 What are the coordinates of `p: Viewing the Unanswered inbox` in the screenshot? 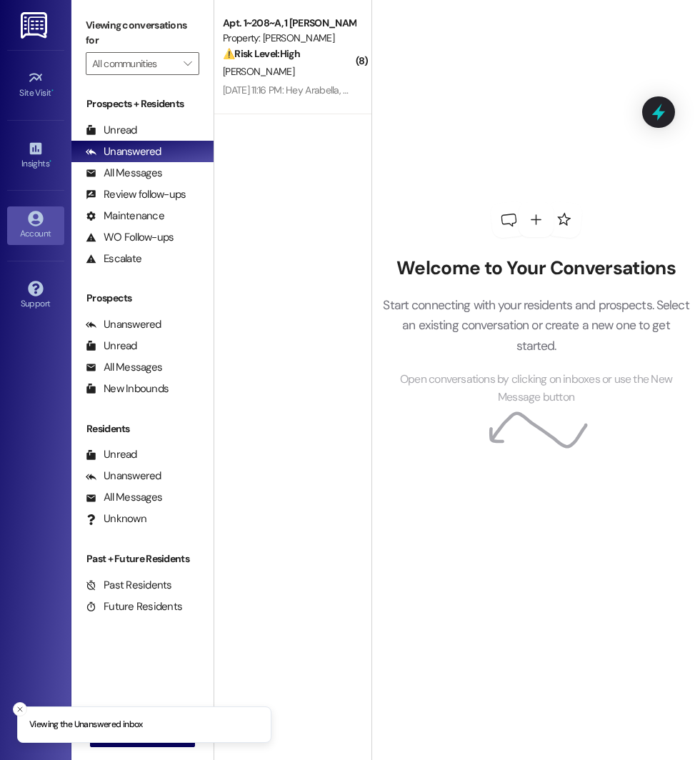 It's located at (86, 725).